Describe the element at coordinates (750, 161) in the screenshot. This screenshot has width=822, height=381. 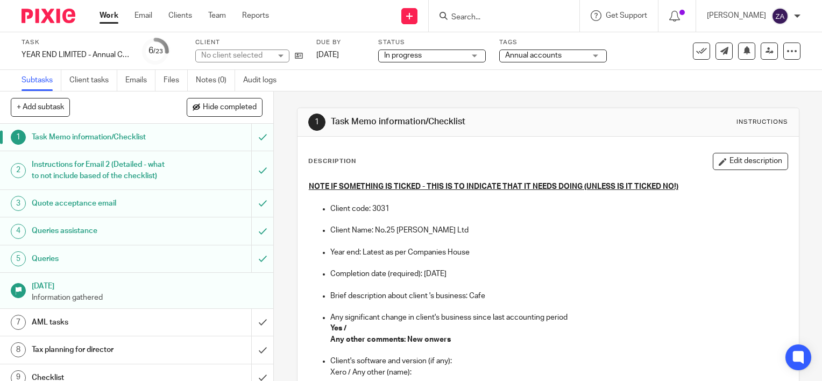
I see `button: Edit description` at that location.